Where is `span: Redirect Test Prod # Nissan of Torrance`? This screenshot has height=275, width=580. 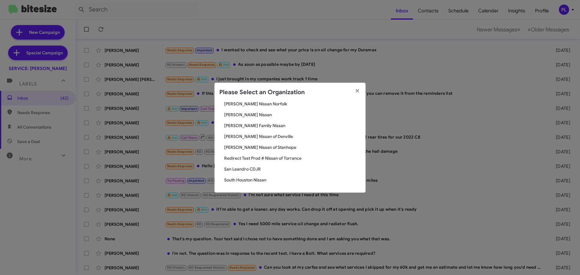
span: Redirect Test Prod # Nissan of Torrance is located at coordinates (293, 158).